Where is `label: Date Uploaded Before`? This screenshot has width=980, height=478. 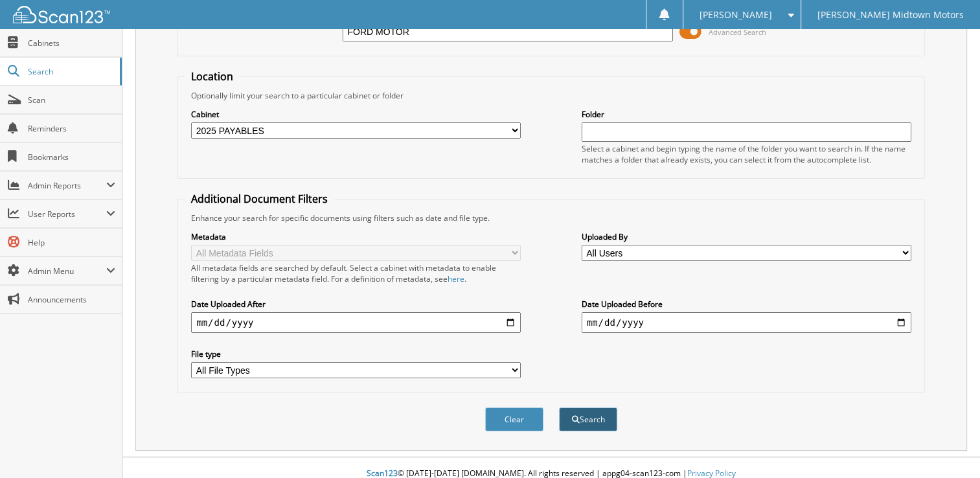 label: Date Uploaded Before is located at coordinates (746, 304).